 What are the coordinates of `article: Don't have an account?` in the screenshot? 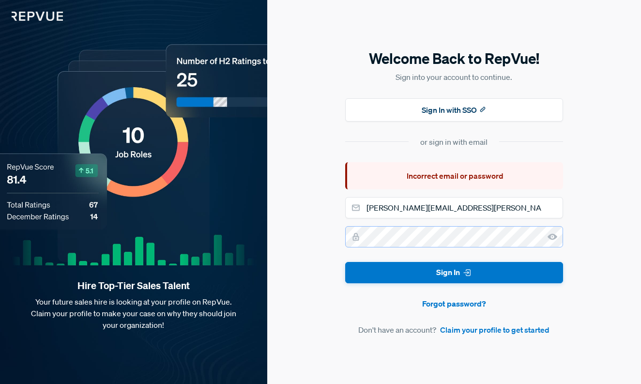 It's located at (454, 330).